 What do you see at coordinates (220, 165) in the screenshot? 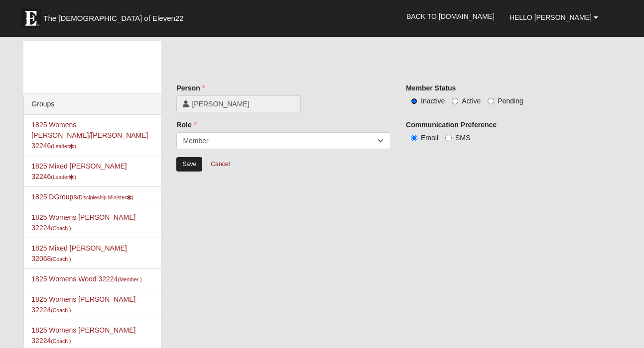
I see `a: Cancel` at bounding box center [220, 165].